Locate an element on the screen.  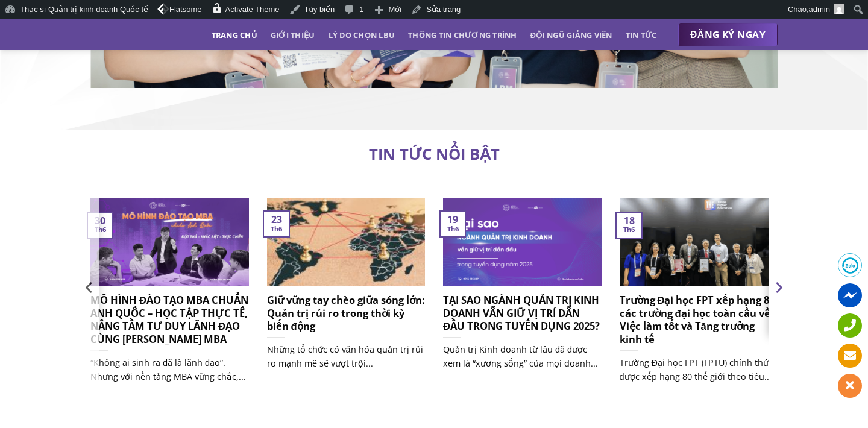
h5: Trường Đại học FPT xếp hạng 80 các trường đại học toàn cầu về Việc làm tốt và Tăng trưởng kinh tế is located at coordinates (699, 320).